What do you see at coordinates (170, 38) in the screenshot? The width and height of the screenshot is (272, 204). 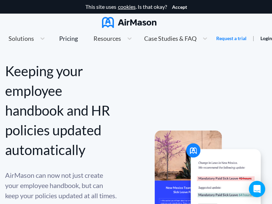 I see `span: Case Studies & FAQ` at bounding box center [170, 38].